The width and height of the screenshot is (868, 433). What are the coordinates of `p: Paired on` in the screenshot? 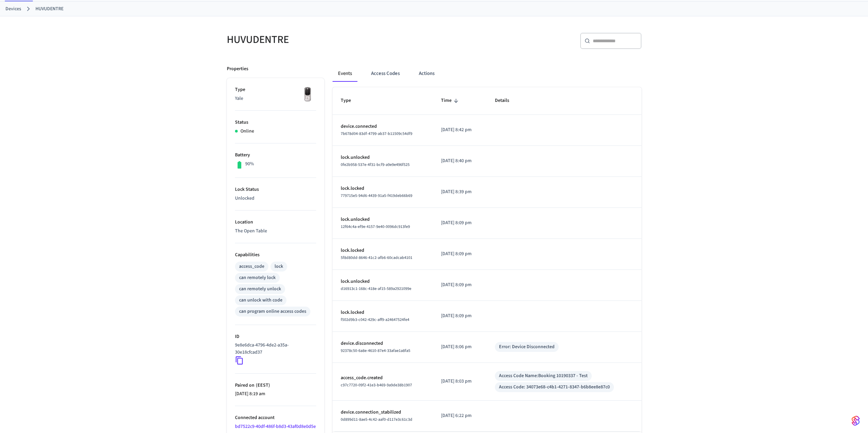 It's located at (276, 385).